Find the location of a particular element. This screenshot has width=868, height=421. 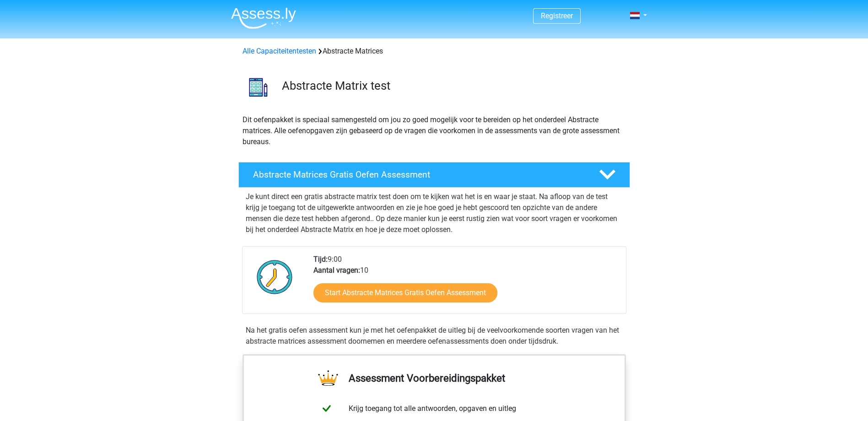

p: Dit oefenpakket is speciaal samengesteld om jou zo goed mogelijk voor te bereiden op het onderdee... is located at coordinates (434, 131).